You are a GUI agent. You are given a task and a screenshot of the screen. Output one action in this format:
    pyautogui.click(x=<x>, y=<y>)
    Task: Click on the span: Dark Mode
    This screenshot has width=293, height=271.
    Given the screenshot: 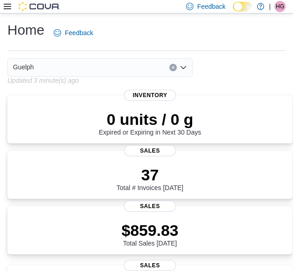 What is the action you would take?
    pyautogui.click(x=233, y=12)
    